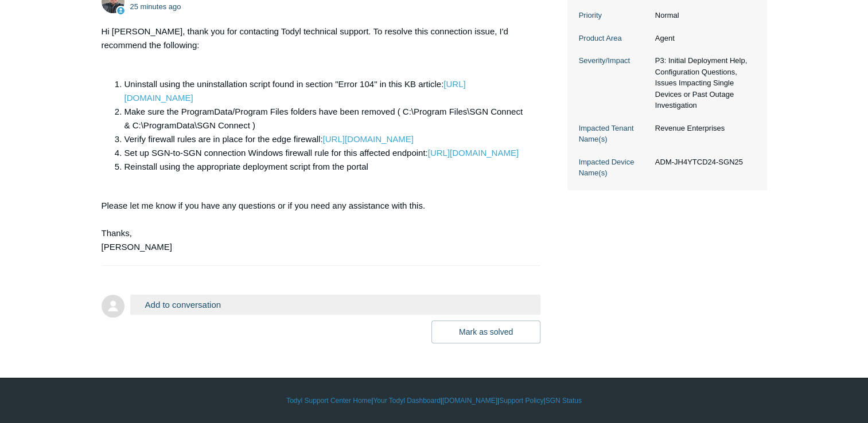 The height and width of the screenshot is (423, 868). Describe the element at coordinates (328, 401) in the screenshot. I see `a: Todyl Support Center Home` at that location.